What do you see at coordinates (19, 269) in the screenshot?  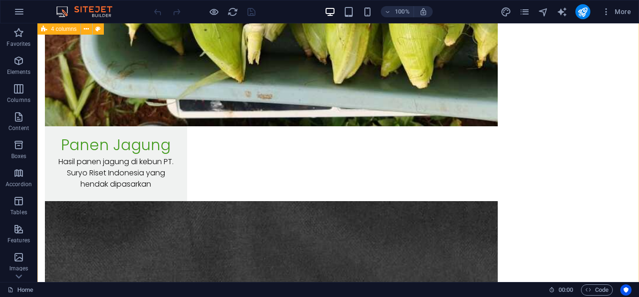 I see `p: Images` at bounding box center [19, 269].